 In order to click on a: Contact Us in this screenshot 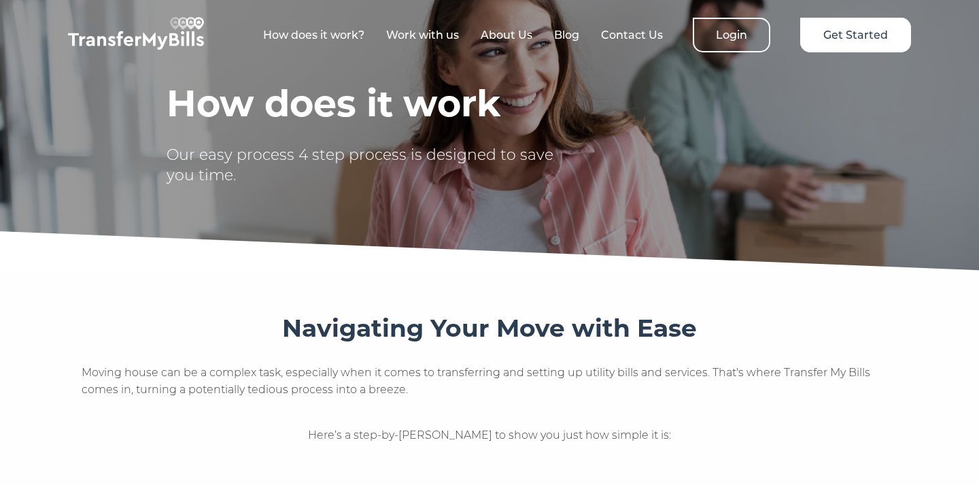, I will do `click(632, 35)`.